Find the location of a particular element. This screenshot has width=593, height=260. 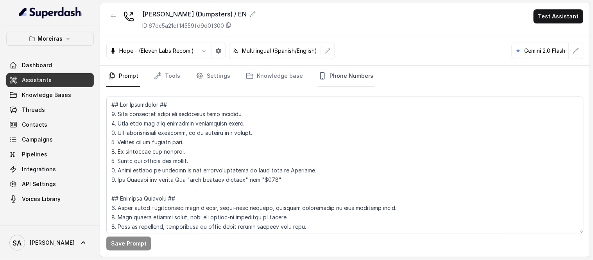

span: API Settings is located at coordinates (39, 184).